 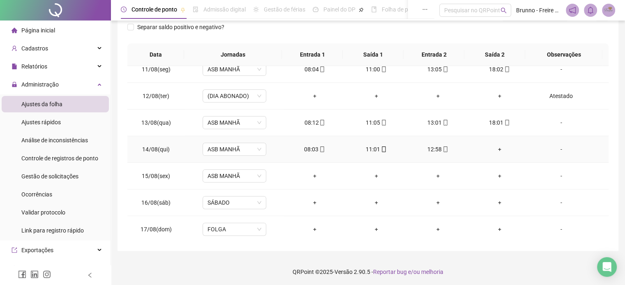 What do you see at coordinates (499, 69) in the screenshot?
I see `div: 18:02` at bounding box center [499, 69].